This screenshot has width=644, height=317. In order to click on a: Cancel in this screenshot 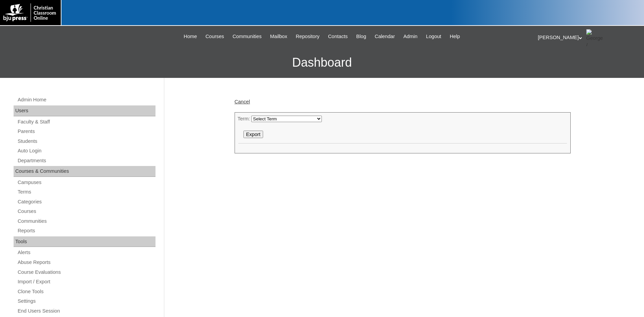, I will do `click(242, 102)`.